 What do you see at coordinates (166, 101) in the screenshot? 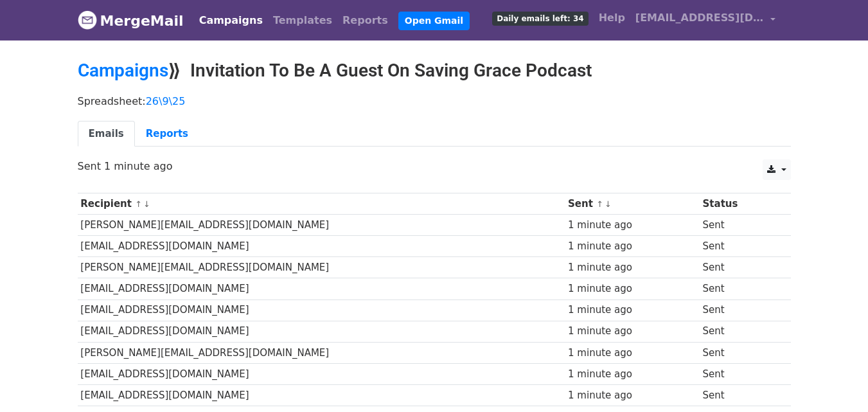
I see `a: 26\9\25` at bounding box center [166, 101].